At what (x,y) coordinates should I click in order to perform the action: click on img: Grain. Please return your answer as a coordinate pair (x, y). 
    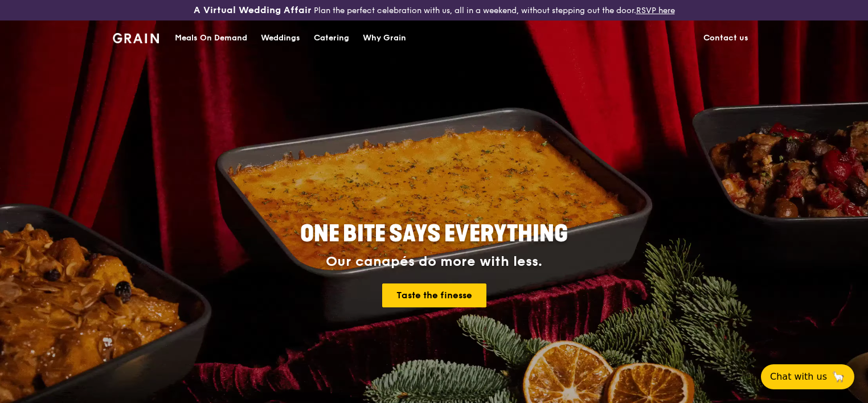
    Looking at the image, I should click on (136, 38).